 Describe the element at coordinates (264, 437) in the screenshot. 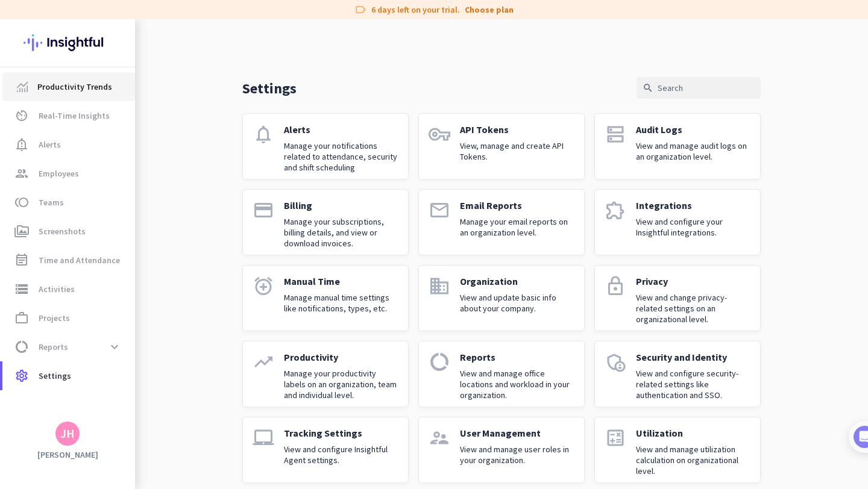

I see `i: laptop_mac` at that location.